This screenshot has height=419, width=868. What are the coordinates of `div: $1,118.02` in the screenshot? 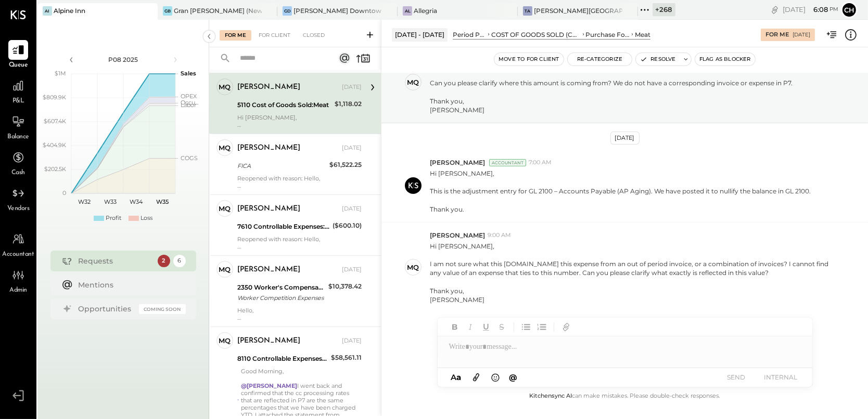 It's located at (349, 104).